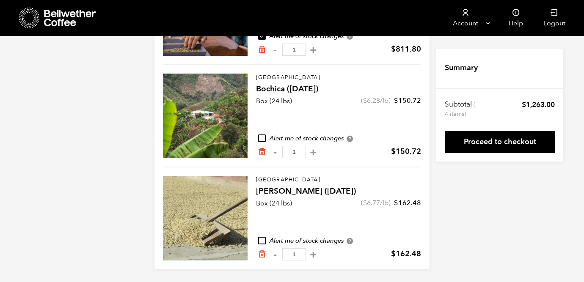 The width and height of the screenshot is (584, 282). Describe the element at coordinates (462, 68) in the screenshot. I see `h4: Summary` at that location.